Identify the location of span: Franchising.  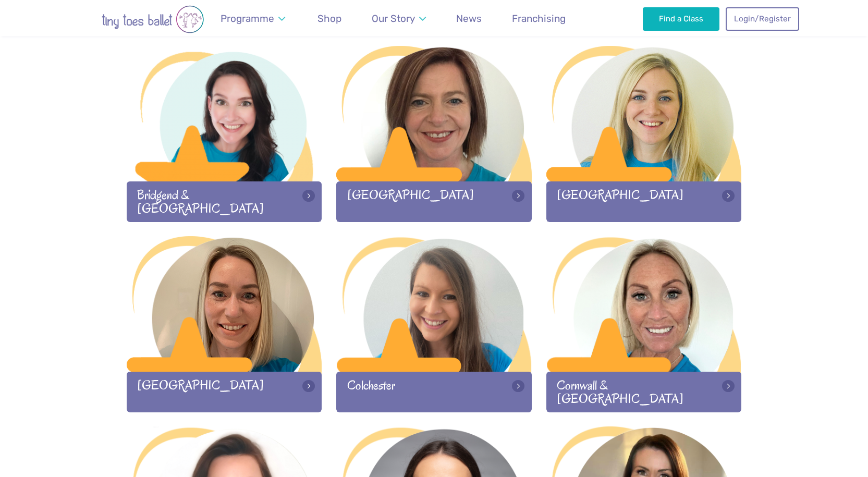
(539, 18).